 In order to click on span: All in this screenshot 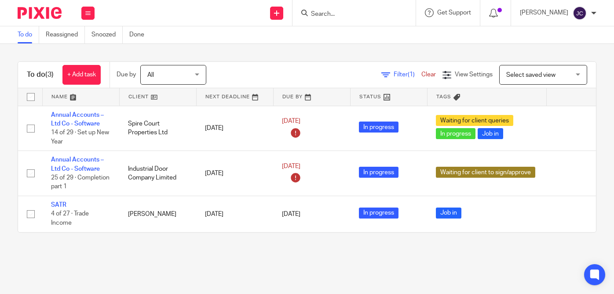, I will do `click(150, 75)`.